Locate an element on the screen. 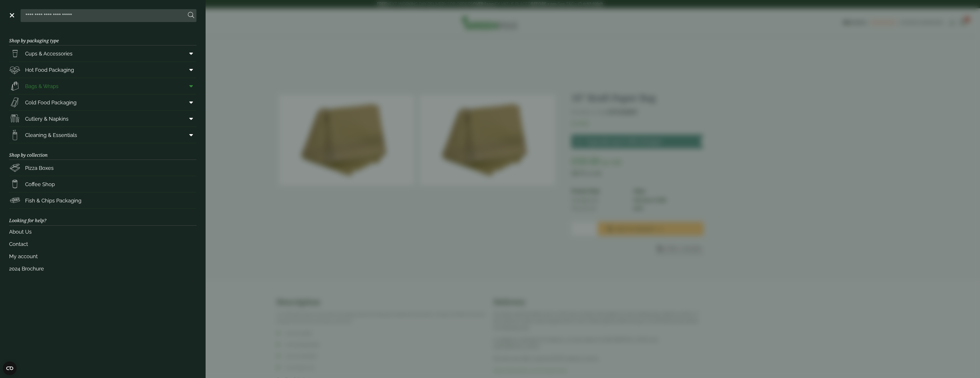 Image resolution: width=980 pixels, height=378 pixels. span: Coffee Shop is located at coordinates (40, 184).